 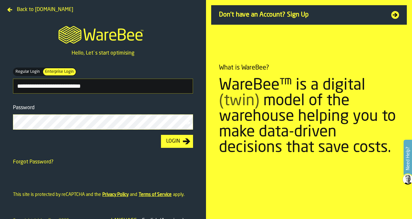 I want to click on label: button-switch-multi-Regular Login, so click(x=28, y=72).